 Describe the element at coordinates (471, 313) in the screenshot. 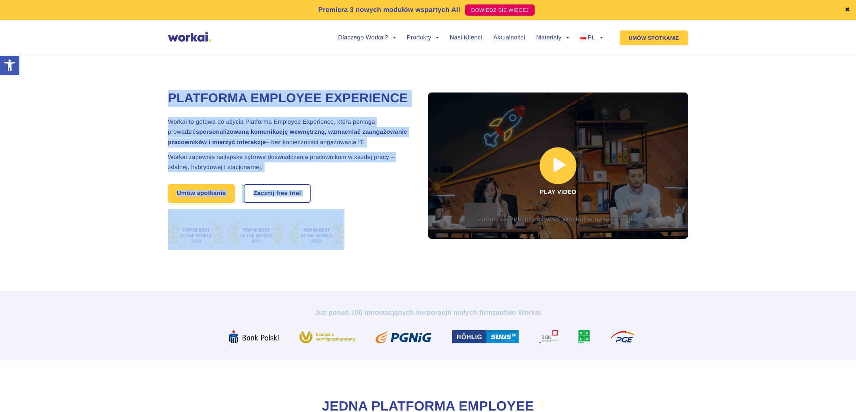

I see `i: i małych firm` at that location.